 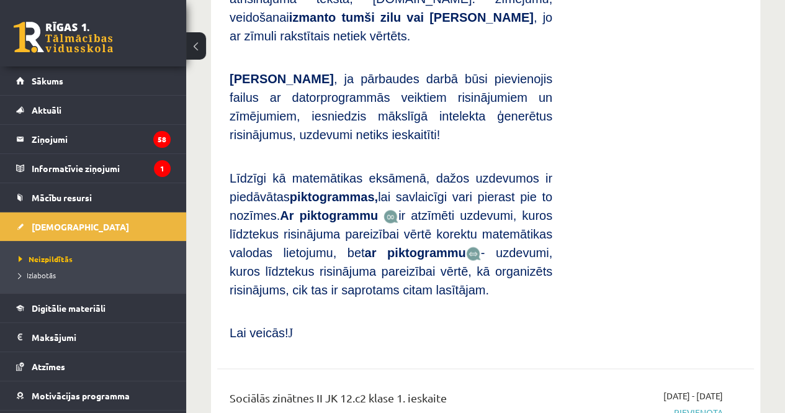 What do you see at coordinates (93, 81) in the screenshot?
I see `a: Sākums` at bounding box center [93, 81].